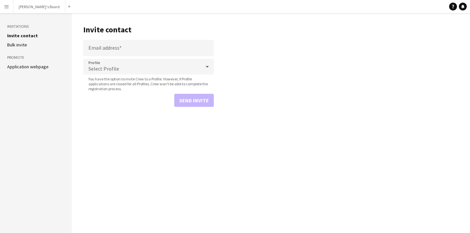 Image resolution: width=470 pixels, height=233 pixels. Describe the element at coordinates (104, 69) in the screenshot. I see `span: Select Profile` at that location.